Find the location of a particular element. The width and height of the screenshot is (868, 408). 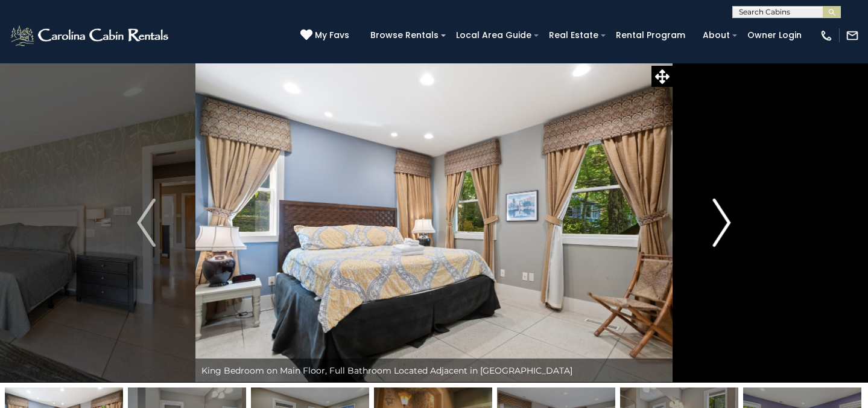

a: Rental Program is located at coordinates (650, 35).